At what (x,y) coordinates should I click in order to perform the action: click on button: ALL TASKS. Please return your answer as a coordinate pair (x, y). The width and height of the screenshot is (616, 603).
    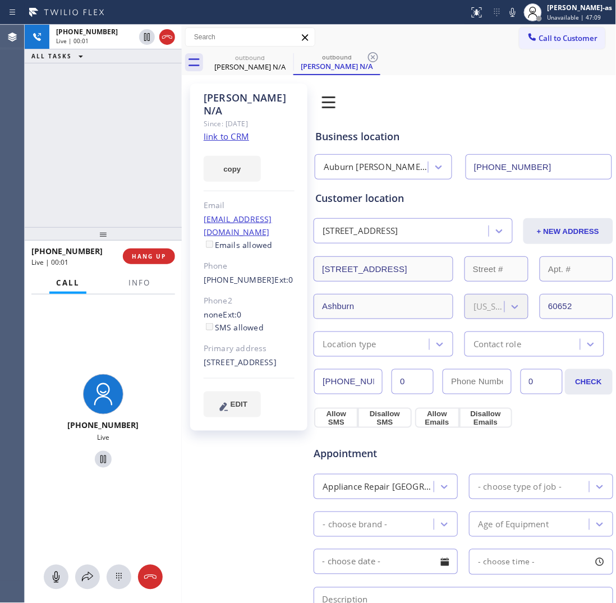
    Looking at the image, I should click on (59, 56).